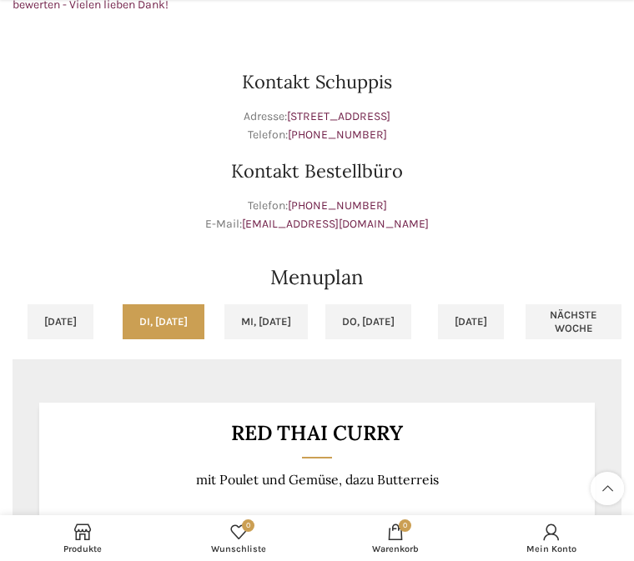 The width and height of the screenshot is (634, 561). Describe the element at coordinates (573, 322) in the screenshot. I see `a: Nächste Woche` at that location.